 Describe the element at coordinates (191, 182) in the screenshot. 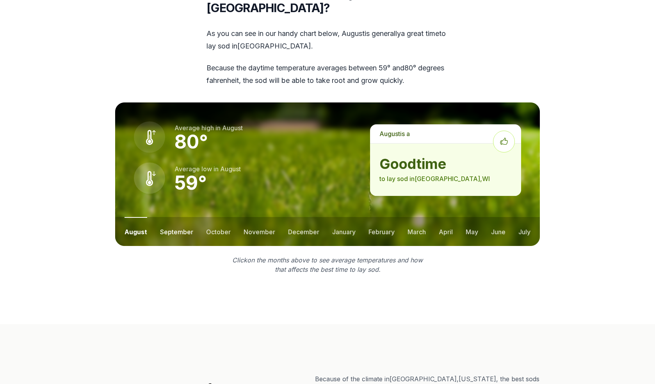

I see `strong: 59 °` at that location.